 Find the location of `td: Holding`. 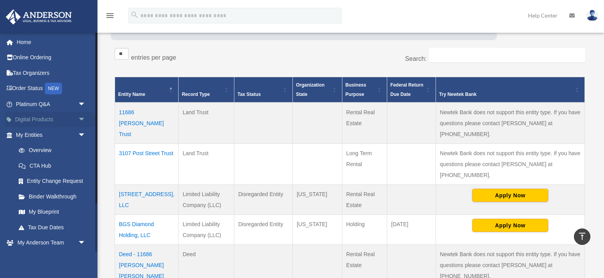

td: Holding is located at coordinates (364, 229).